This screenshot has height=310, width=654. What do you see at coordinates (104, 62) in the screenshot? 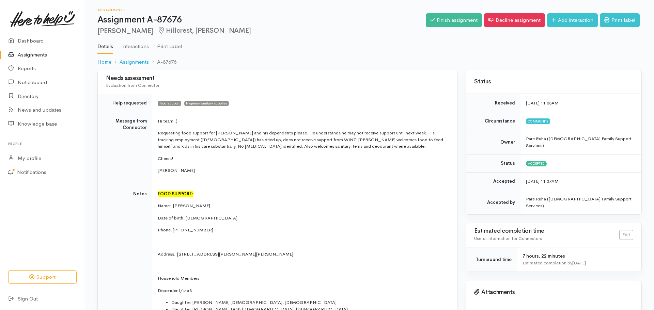
I see `a: Home` at bounding box center [104, 62].